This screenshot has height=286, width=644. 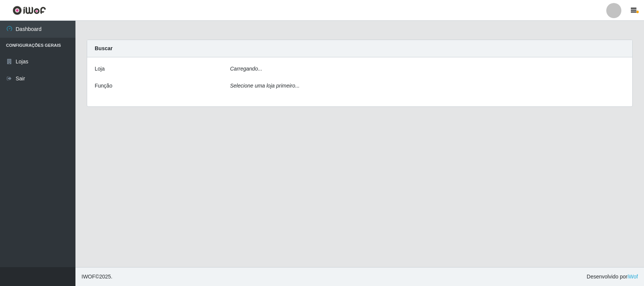 I want to click on label: Função, so click(x=103, y=86).